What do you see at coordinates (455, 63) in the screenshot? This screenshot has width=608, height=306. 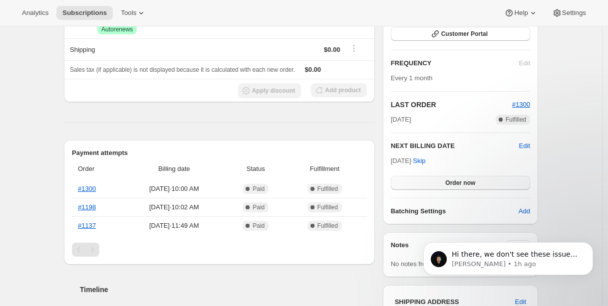 I see `h2: FREQUENCY` at bounding box center [455, 63].